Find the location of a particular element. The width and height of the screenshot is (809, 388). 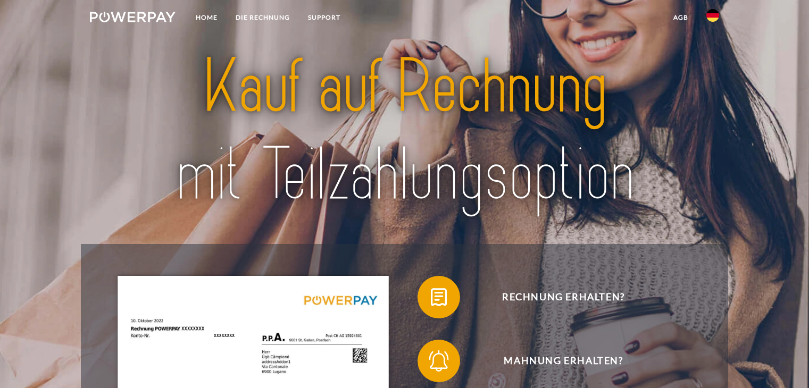

a: Home is located at coordinates (206, 18).